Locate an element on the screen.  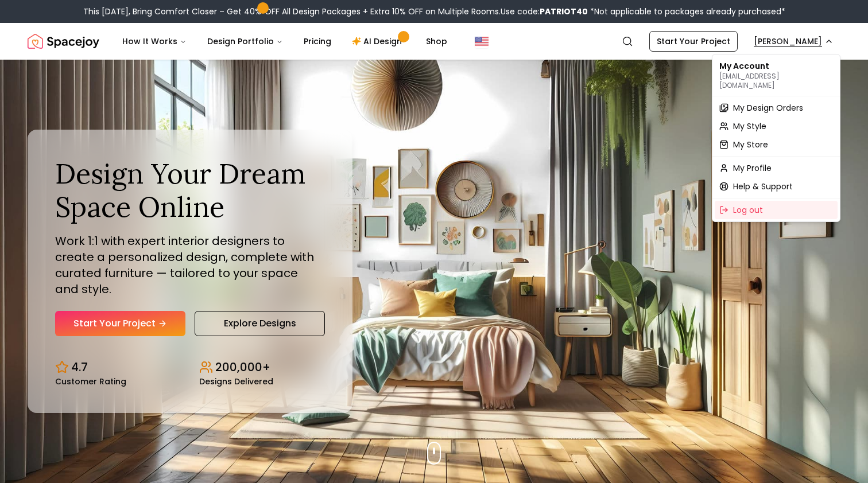
a: My Design Orders is located at coordinates (776, 108).